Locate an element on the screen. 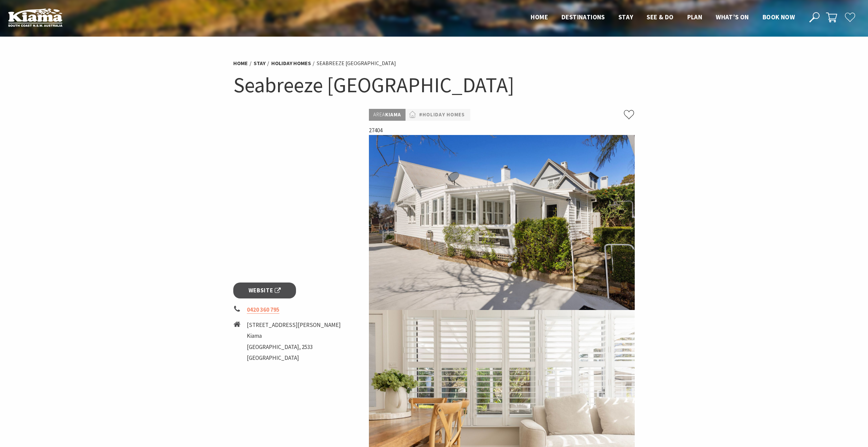 This screenshot has width=868, height=447. a: Book now is located at coordinates (779, 18).